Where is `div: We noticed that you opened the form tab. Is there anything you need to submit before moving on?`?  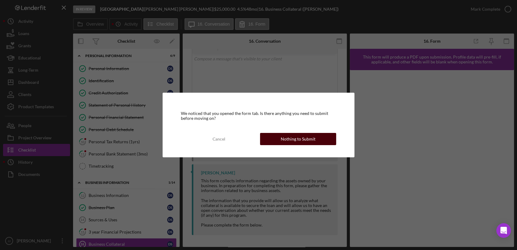 div: We noticed that you opened the form tab. Is there anything you need to submit before moving on? is located at coordinates (258, 116).